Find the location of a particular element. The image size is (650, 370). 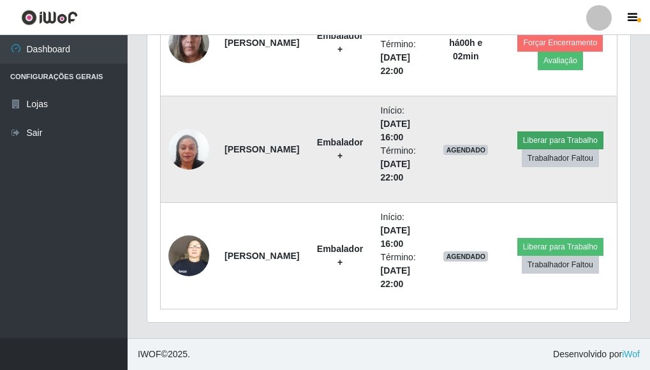

img: 1677615150889.jpeg is located at coordinates (189, 42).